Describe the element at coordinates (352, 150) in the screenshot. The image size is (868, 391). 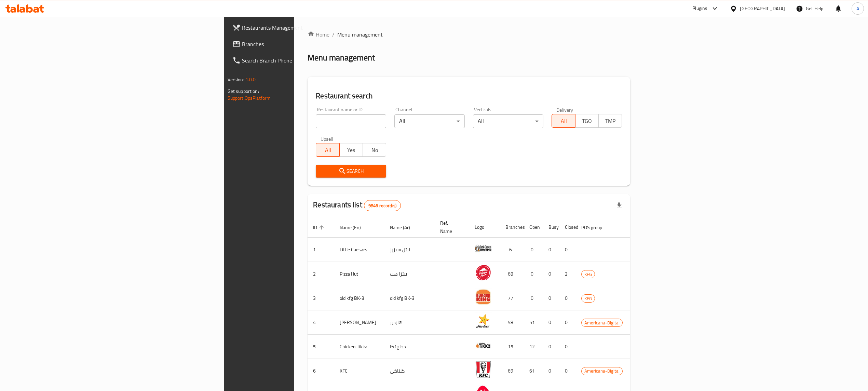
I see `span: Yes` at that location.